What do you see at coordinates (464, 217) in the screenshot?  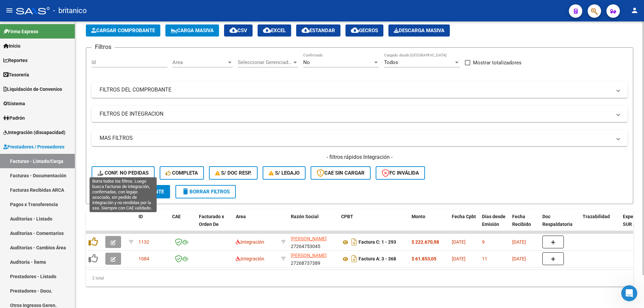 I see `span: Fecha Cpbt` at bounding box center [464, 217].